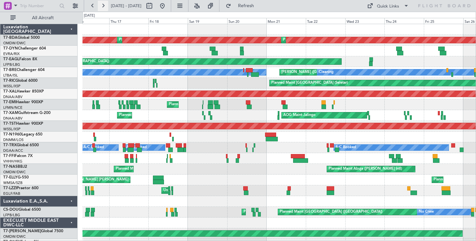 Image resolution: width=476 pixels, height=241 pixels. Describe the element at coordinates (43, 18) in the screenshot. I see `span: All Aircraft` at that location.